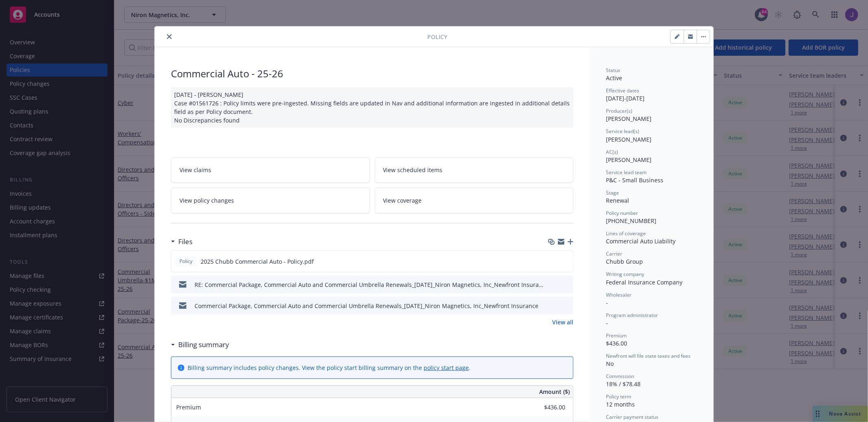  Describe the element at coordinates (403, 200) in the screenshot. I see `span: View coverage` at that location.